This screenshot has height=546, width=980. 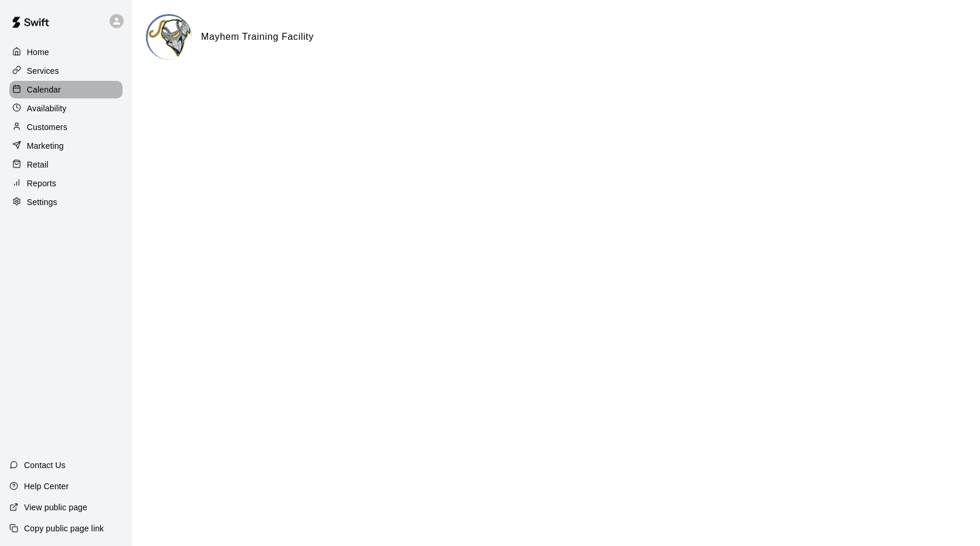 I want to click on p: Reports, so click(x=42, y=183).